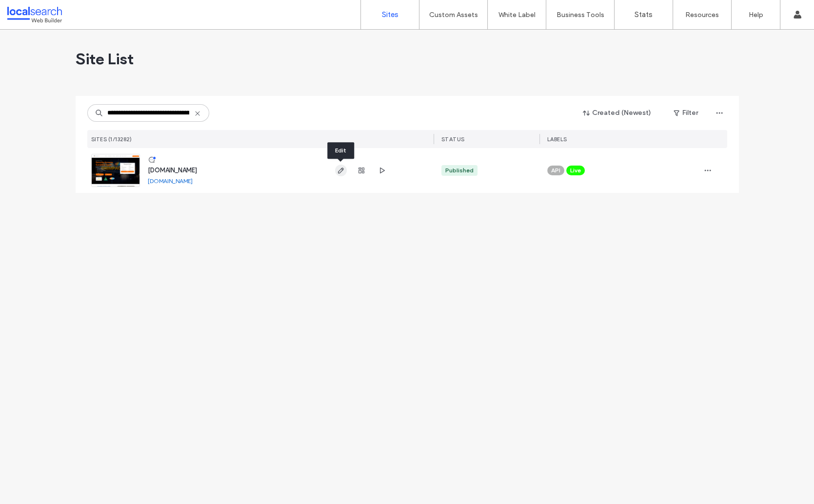  I want to click on label: Sites, so click(390, 15).